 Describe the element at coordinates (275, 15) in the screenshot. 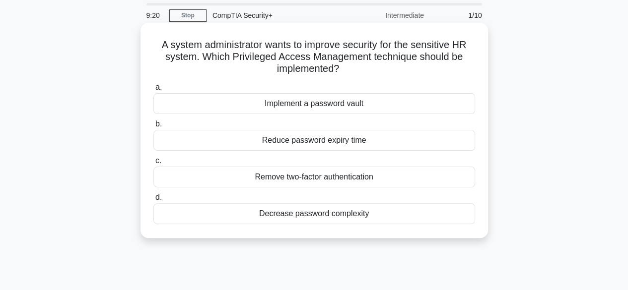

I see `div: CompTIA Security+` at that location.